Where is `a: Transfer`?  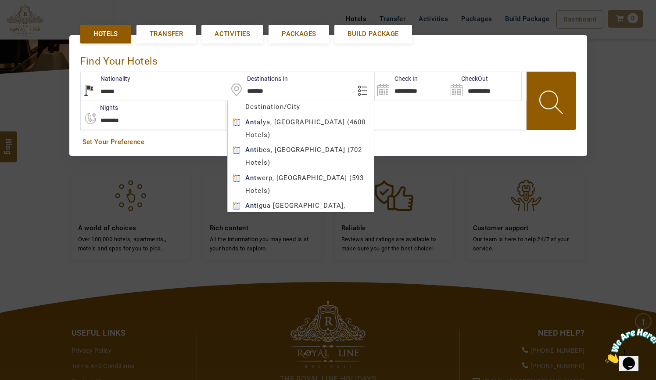
a: Transfer is located at coordinates (166, 34).